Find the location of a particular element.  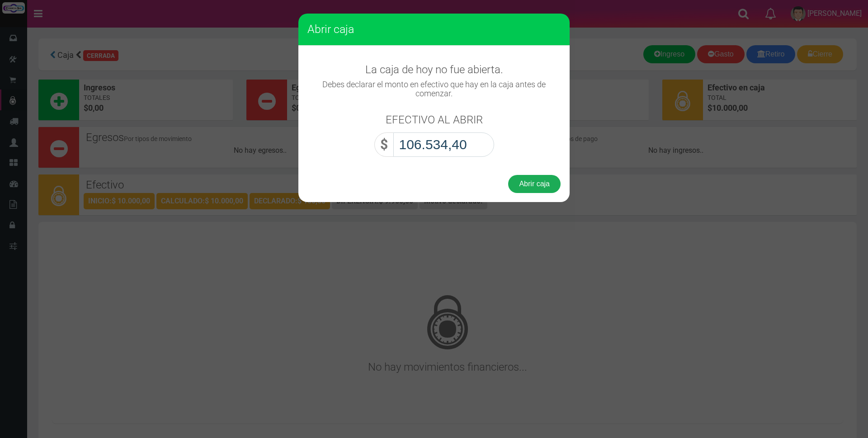

h3: La caja de hoy no fue abierta. is located at coordinates (434, 70).